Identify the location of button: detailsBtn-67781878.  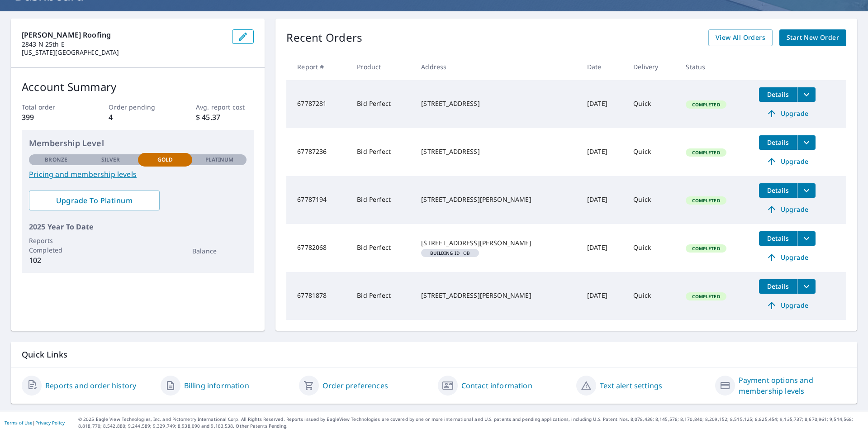
(778, 287).